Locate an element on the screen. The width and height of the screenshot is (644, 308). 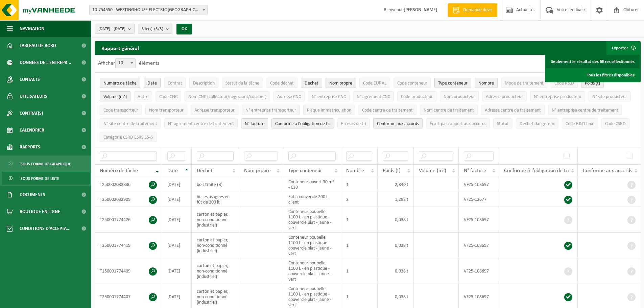
button: Code conteneurCode conteneur: Activate to sort is located at coordinates (413, 83).